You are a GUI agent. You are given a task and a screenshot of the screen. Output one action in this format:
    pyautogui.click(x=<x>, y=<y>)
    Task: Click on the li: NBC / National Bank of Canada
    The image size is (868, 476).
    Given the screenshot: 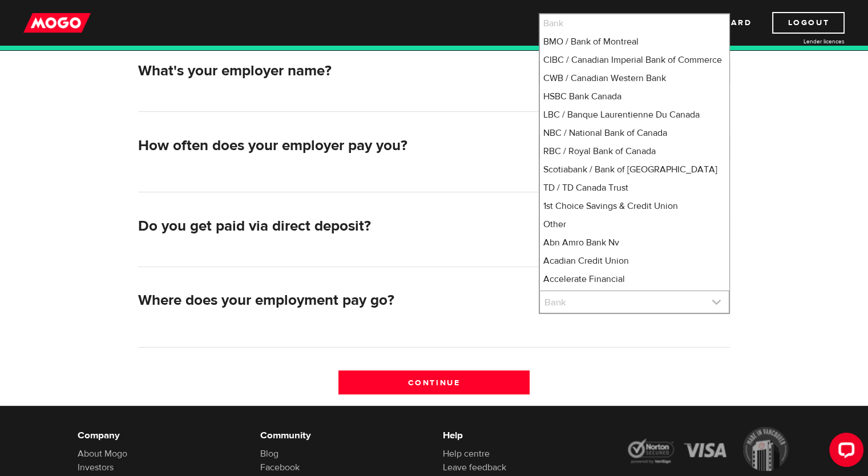 What is the action you would take?
    pyautogui.click(x=634, y=133)
    